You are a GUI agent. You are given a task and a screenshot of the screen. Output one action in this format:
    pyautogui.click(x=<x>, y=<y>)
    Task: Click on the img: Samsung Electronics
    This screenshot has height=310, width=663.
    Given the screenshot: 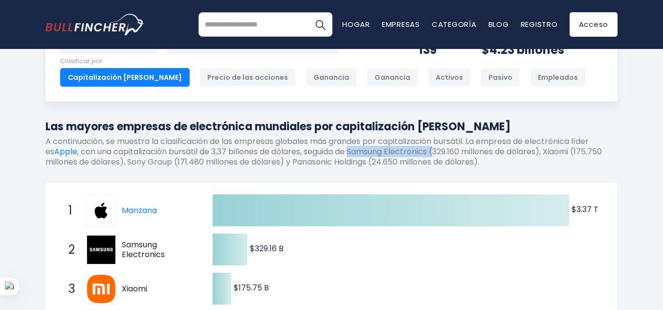 What is the action you would take?
    pyautogui.click(x=101, y=249)
    